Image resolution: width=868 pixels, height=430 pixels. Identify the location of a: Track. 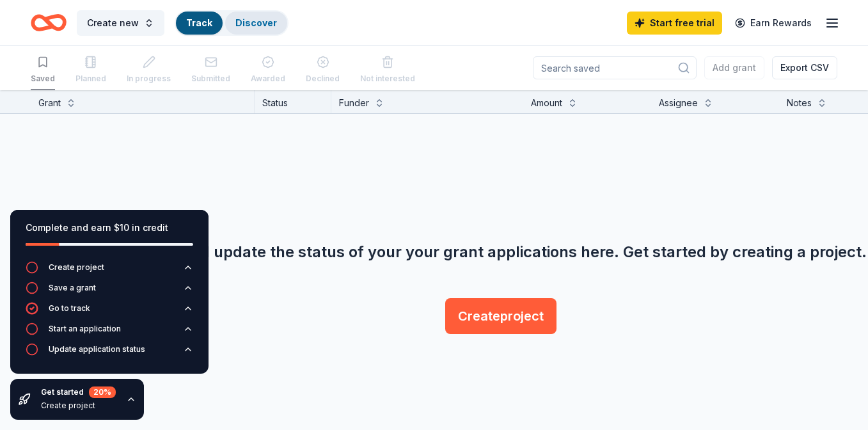
(199, 22).